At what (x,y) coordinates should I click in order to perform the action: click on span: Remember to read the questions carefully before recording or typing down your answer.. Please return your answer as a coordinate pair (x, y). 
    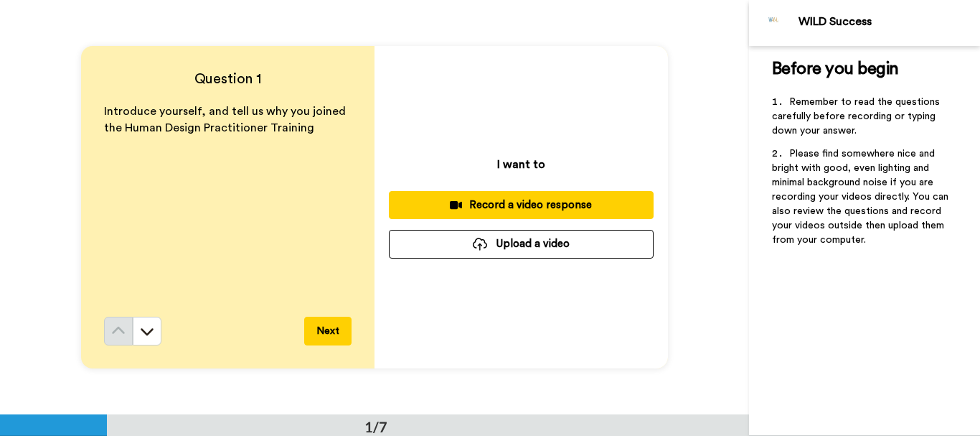
    Looking at the image, I should click on (858, 117).